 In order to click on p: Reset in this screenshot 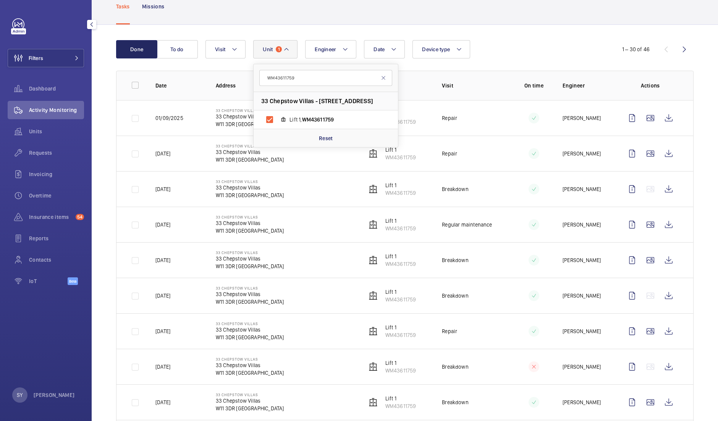, I will do `click(326, 138)`.